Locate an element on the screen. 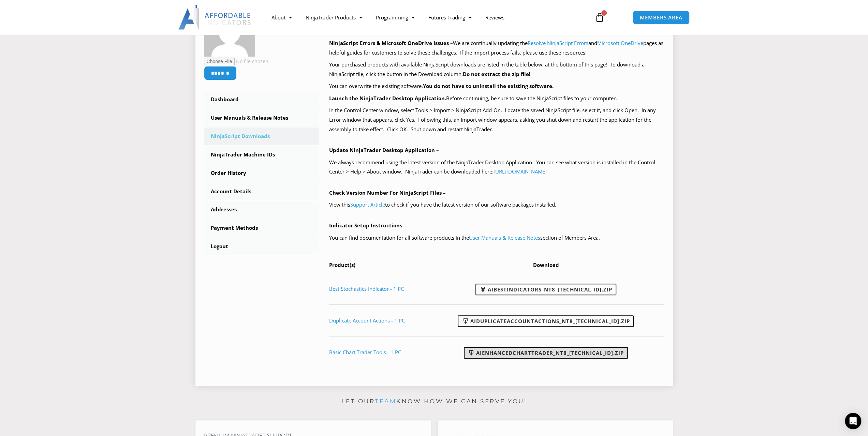  b: You do not have to uninstall the existing software. is located at coordinates (488, 86).